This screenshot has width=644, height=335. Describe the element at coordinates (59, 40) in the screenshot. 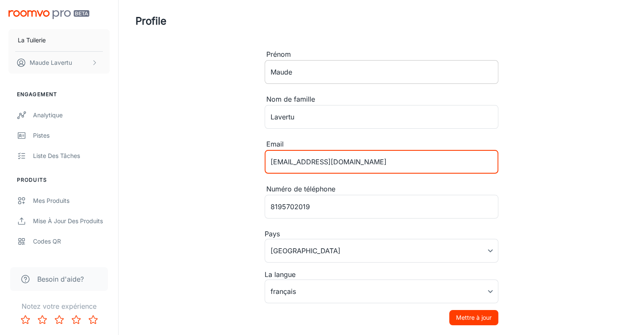

I see `button: La Tuilerie` at that location.